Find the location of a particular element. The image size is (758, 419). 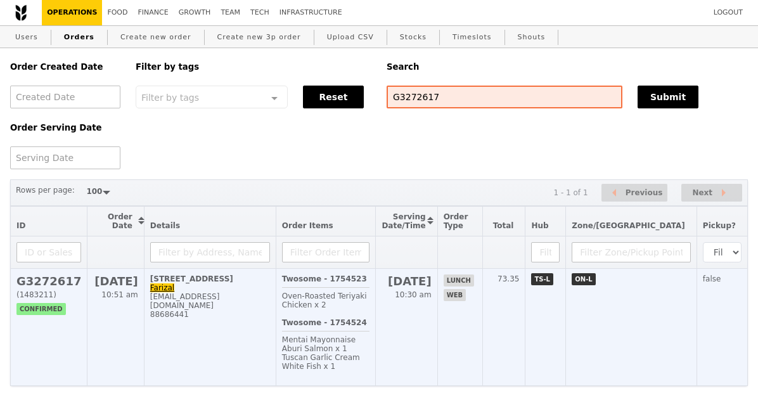

b: Twosome - 1754523 is located at coordinates (324, 279).